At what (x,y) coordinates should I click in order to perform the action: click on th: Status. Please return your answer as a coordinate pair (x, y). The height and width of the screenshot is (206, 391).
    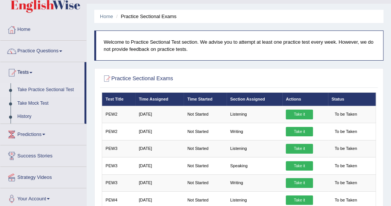
    Looking at the image, I should click on (352, 99).